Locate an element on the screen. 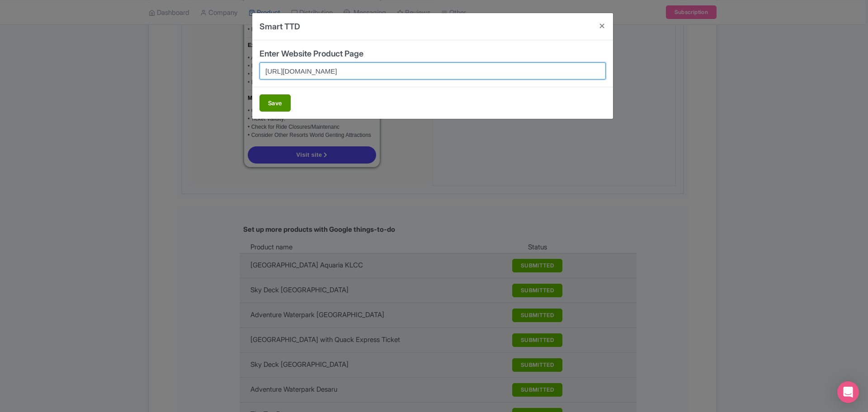 This screenshot has height=412, width=868. button: Save is located at coordinates (275, 103).